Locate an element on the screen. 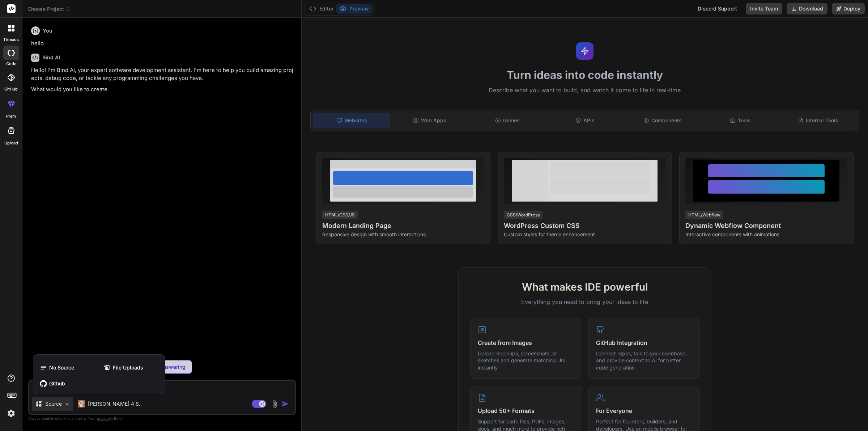  label: prem is located at coordinates (11, 116).